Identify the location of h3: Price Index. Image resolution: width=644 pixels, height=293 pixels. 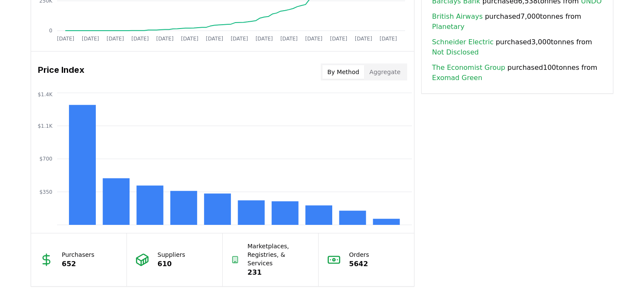
(61, 72).